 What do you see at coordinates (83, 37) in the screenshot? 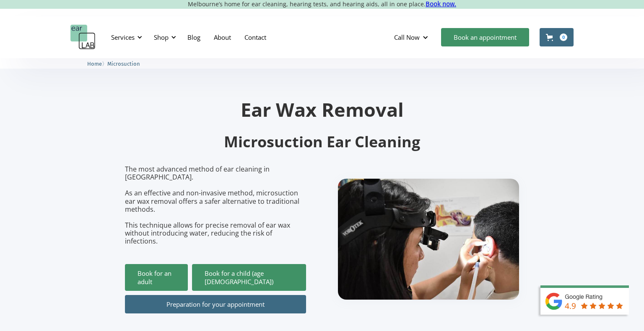
I see `a: home` at bounding box center [83, 37].